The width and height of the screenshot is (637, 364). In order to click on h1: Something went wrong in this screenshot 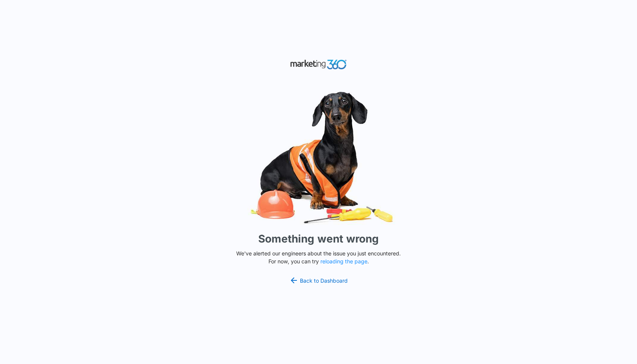, I will do `click(318, 239)`.